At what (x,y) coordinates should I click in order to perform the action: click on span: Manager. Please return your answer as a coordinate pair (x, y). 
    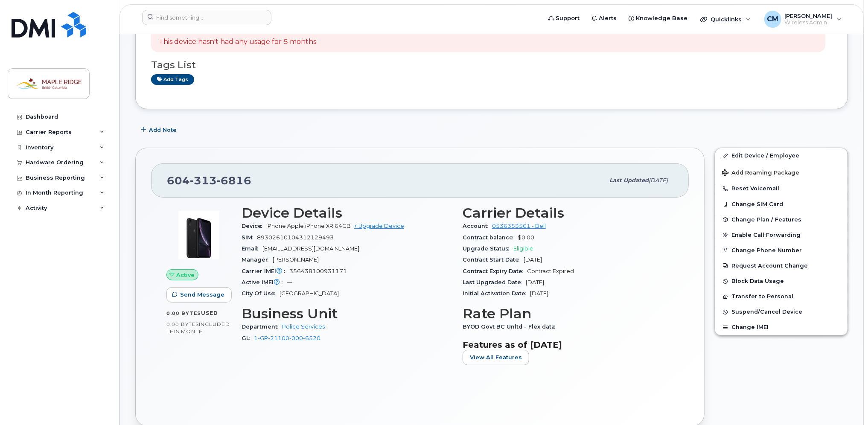
    Looking at the image, I should click on (257, 260).